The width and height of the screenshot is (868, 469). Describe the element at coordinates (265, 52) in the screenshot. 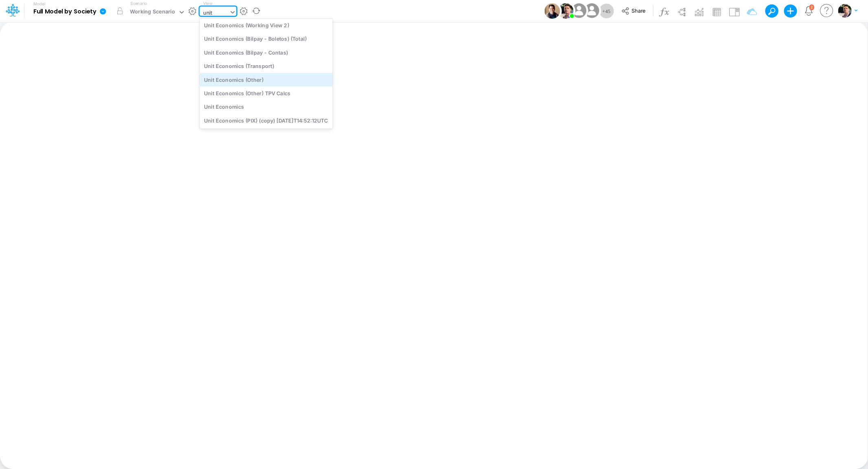

I see `div: Unit Economics (Bilpay - Contas)` at that location.